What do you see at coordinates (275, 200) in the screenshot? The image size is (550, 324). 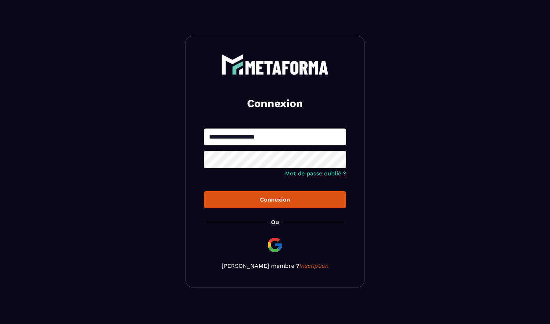 I see `div: Connexion` at bounding box center [275, 200].